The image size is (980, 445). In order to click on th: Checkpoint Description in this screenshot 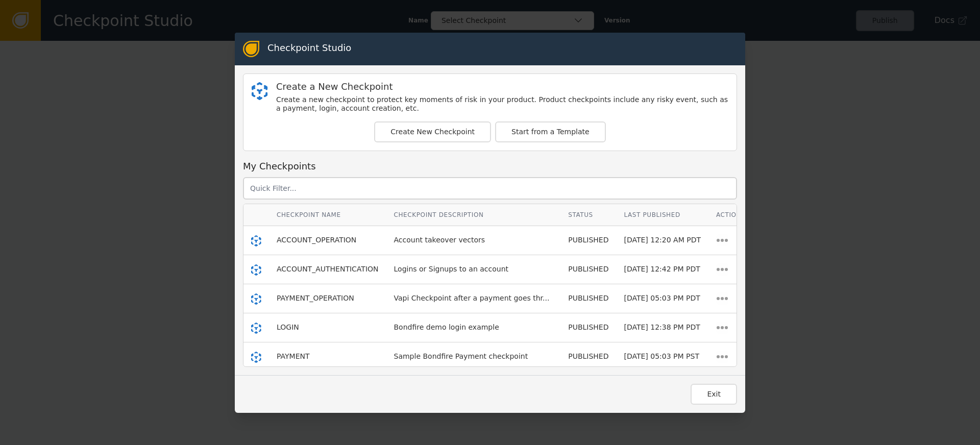, I will do `click(474, 215)`.